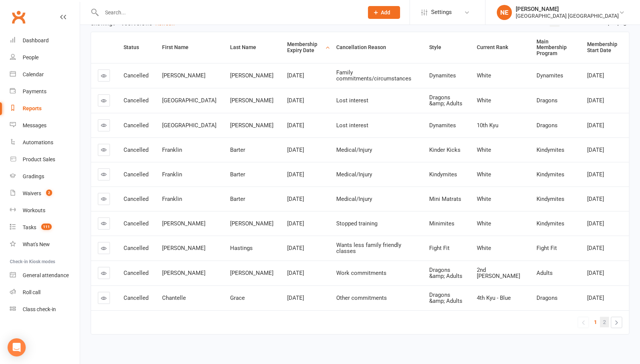 The image size is (640, 364). I want to click on div: Gradings, so click(33, 176).